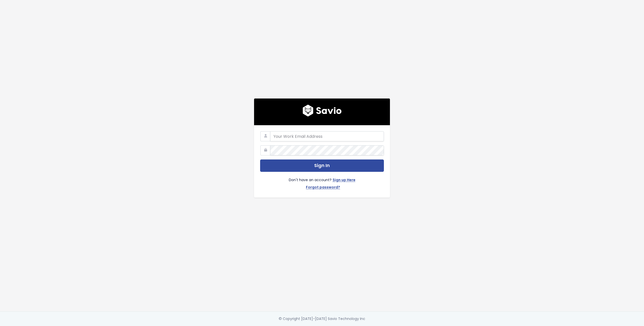 The width and height of the screenshot is (644, 326). I want to click on img: logo600x187.a314fd40982d.png, so click(322, 111).